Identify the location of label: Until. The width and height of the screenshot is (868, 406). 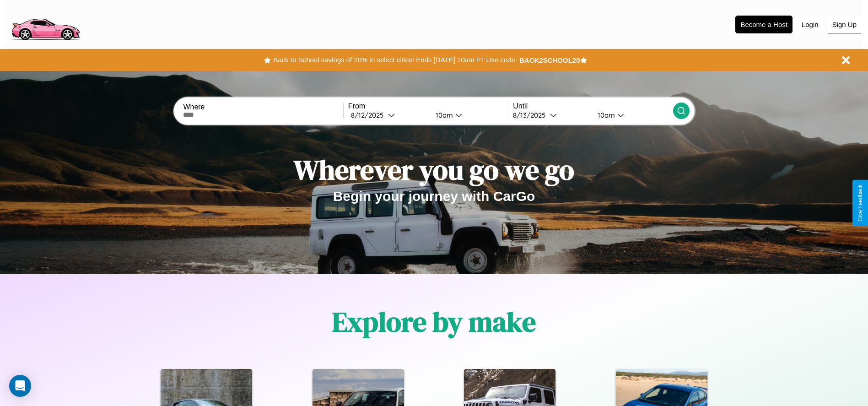
(593, 106).